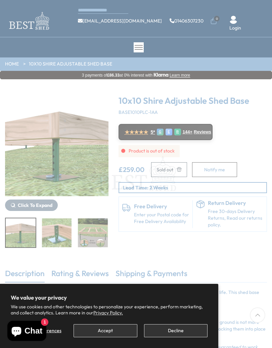  What do you see at coordinates (108, 313) in the screenshot?
I see `a: Privacy Policy.` at bounding box center [108, 313].